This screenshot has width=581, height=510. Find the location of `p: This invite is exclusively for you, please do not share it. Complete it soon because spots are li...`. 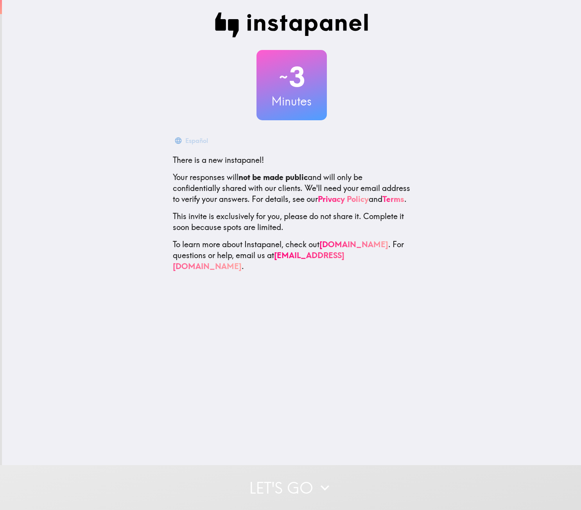

p: This invite is exclusively for you, please do not share it. Complete it soon because spots are li... is located at coordinates (291, 222).